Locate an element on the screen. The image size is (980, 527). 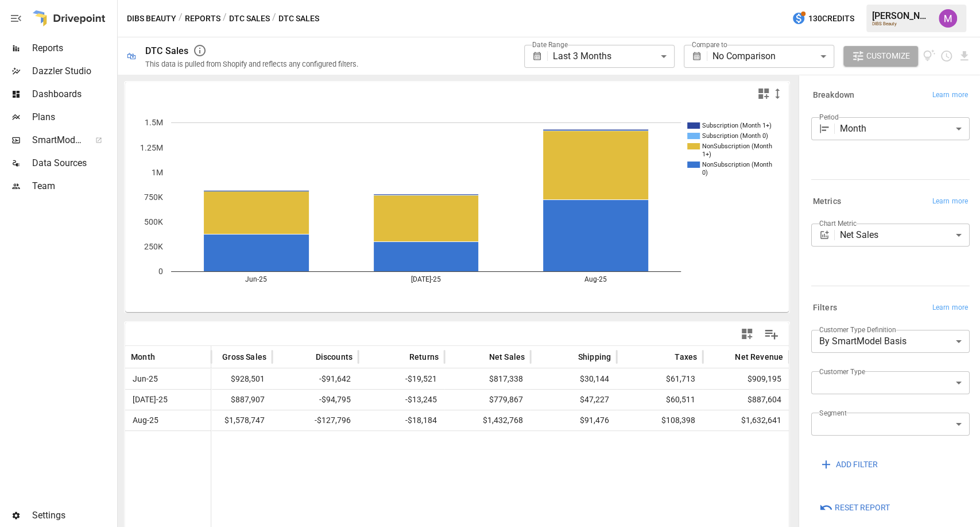
label: Compare to is located at coordinates (709, 44).